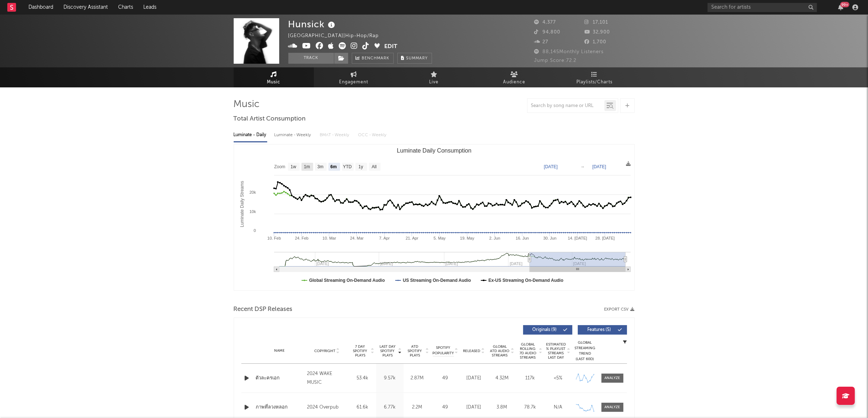 Image resolution: width=868 pixels, height=418 pixels. What do you see at coordinates (546, 22) in the screenshot?
I see `span: 4,377` at bounding box center [546, 22].